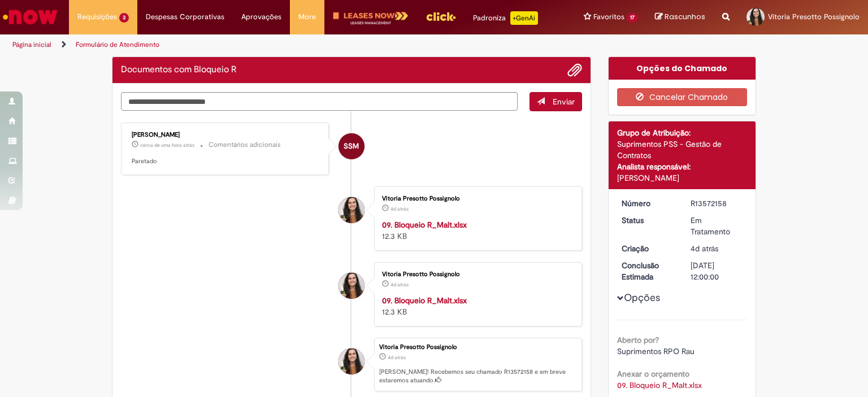  Describe the element at coordinates (307, 17) in the screenshot. I see `span: More` at that location.